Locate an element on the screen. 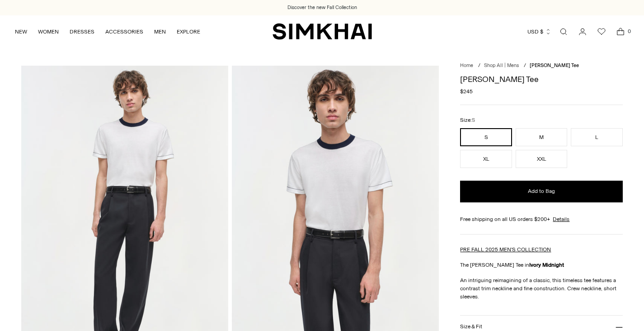 This screenshot has width=644, height=331. p: An intriguing reimagining of a classic, this timeless tee features a contrast trim neckline and f... is located at coordinates (542, 289).